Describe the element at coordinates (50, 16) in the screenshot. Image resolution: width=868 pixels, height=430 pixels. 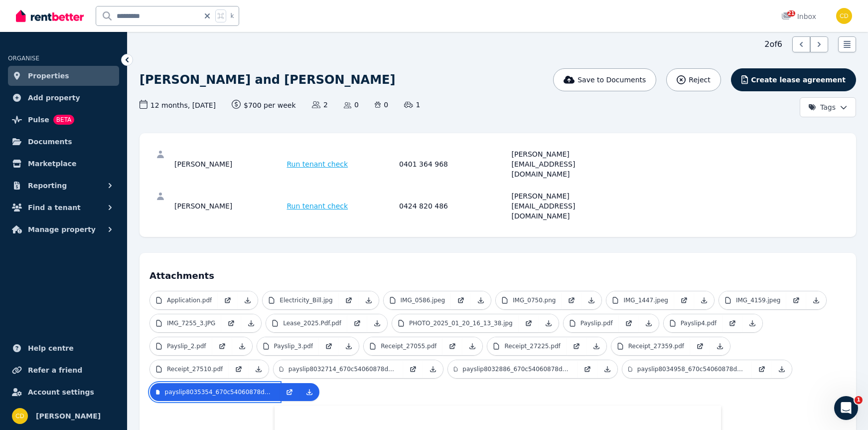
I see `img: RentBetter` at that location.